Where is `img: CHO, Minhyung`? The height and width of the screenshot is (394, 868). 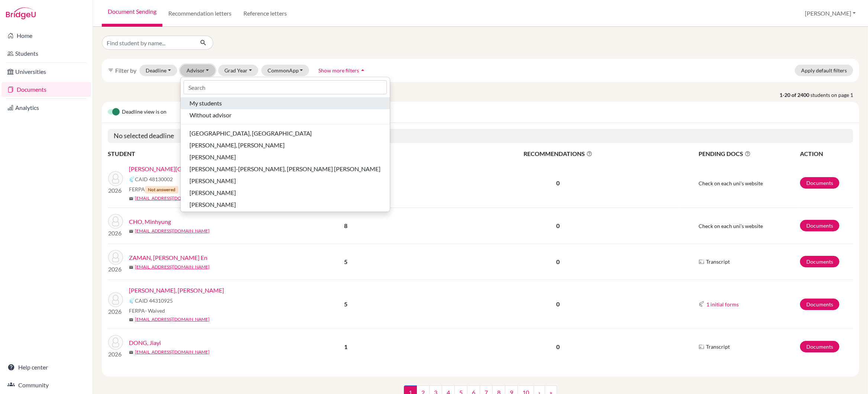 img: CHO, Minhyung is located at coordinates (115, 221).